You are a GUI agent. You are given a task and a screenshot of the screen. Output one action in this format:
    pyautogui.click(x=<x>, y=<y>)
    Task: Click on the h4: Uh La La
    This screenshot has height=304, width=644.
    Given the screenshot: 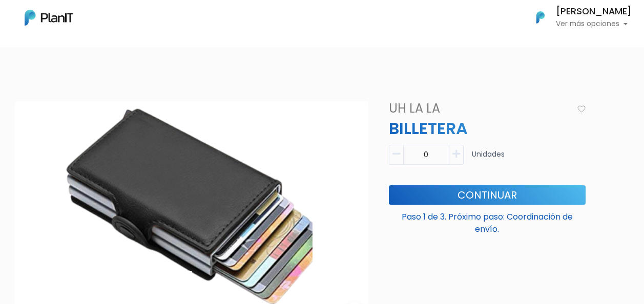 What is the action you would take?
    pyautogui.click(x=478, y=109)
    